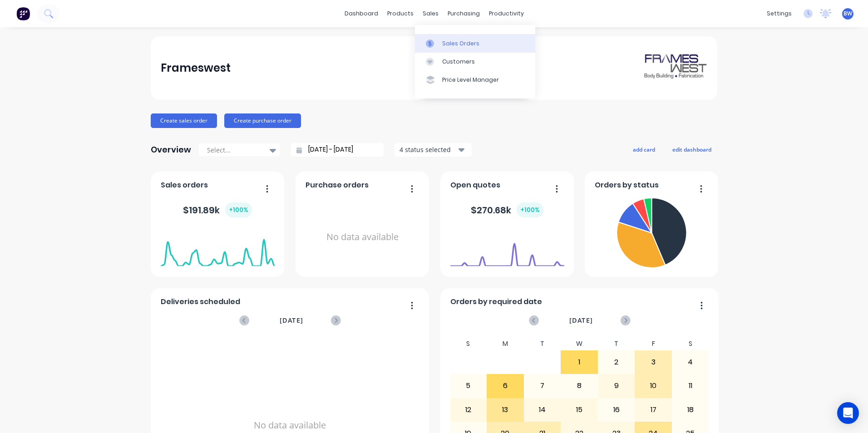 This screenshot has width=868, height=433. Describe the element at coordinates (470, 80) in the screenshot. I see `div: Price Level Manager` at that location.